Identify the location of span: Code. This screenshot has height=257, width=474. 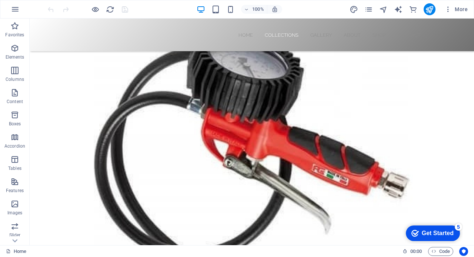
(441, 251).